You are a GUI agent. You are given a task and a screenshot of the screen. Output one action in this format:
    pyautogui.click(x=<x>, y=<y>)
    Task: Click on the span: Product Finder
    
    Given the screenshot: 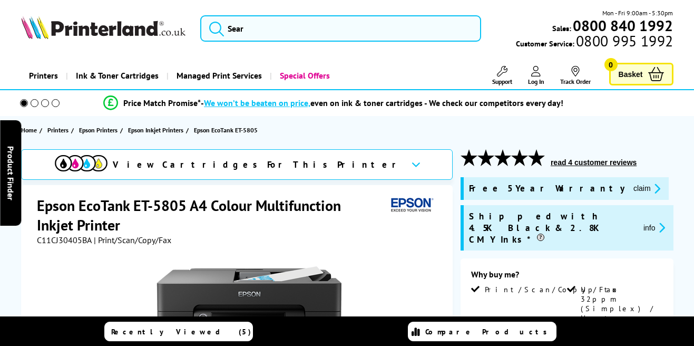 What is the action you would take?
    pyautogui.click(x=11, y=173)
    